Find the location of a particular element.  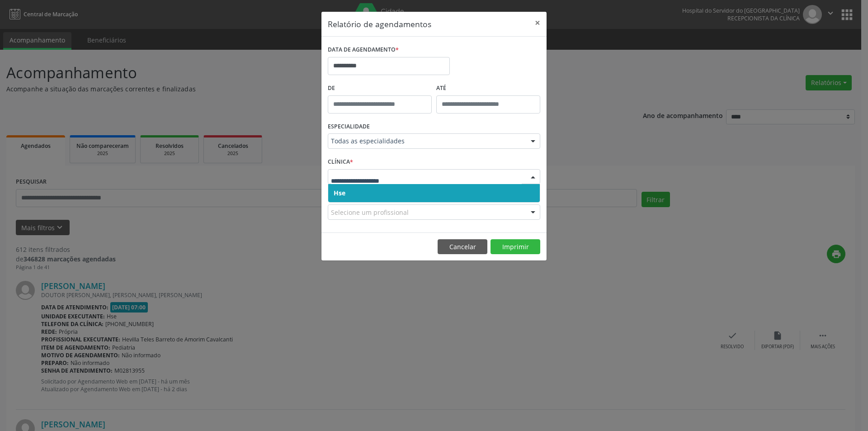

button: Cancelar is located at coordinates (463, 247).